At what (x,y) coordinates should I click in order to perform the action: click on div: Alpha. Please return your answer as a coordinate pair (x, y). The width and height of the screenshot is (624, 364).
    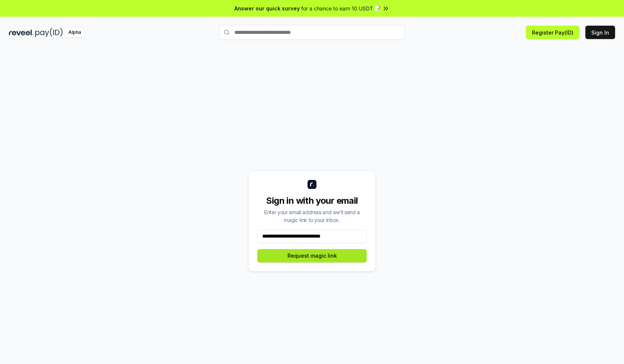
    Looking at the image, I should click on (75, 32).